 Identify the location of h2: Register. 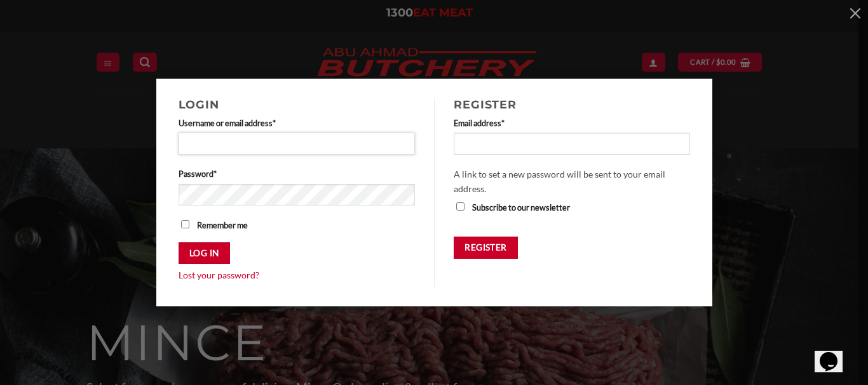
(572, 104).